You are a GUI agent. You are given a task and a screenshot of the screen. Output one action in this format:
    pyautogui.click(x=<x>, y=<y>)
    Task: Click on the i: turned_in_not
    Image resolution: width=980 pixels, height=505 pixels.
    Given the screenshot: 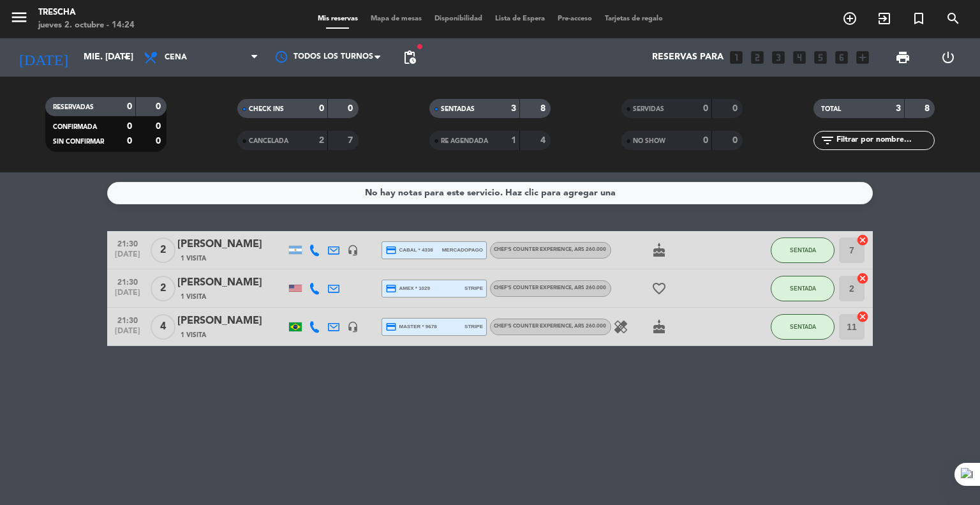 What is the action you would take?
    pyautogui.click(x=919, y=18)
    